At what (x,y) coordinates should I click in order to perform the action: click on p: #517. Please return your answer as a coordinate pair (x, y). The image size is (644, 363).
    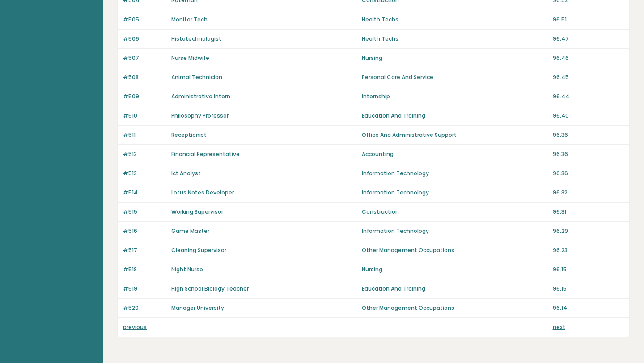
    Looking at the image, I should click on (145, 250).